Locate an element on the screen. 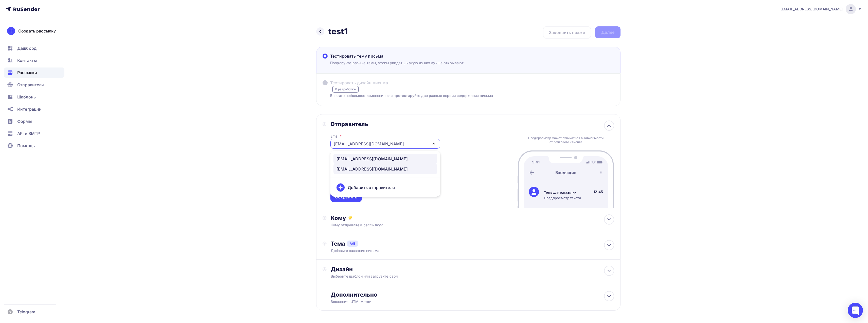  span: Отправители is located at coordinates (30, 84).